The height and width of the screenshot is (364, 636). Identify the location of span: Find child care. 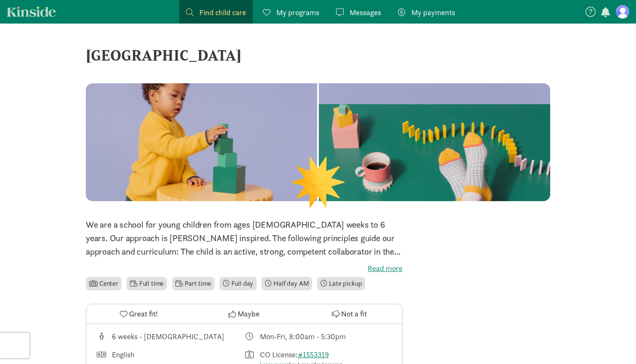
(223, 12).